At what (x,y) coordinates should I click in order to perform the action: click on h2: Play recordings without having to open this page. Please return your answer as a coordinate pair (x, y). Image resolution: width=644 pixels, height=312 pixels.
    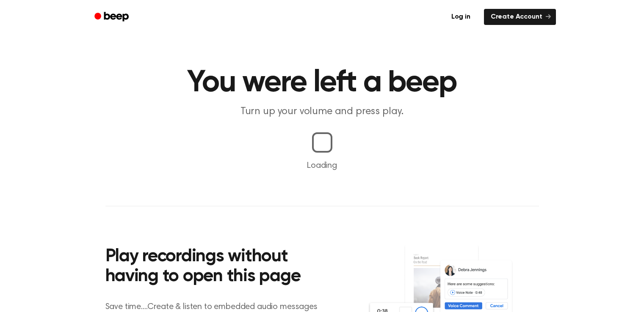
    Looking at the image, I should click on (219, 267).